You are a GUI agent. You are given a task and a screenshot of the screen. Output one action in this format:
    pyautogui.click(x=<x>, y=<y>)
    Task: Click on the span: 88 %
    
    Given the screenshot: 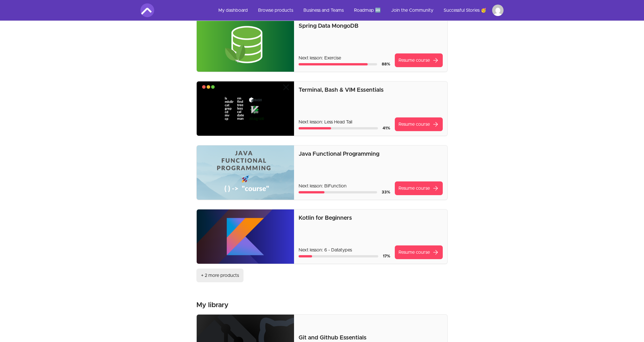 What is the action you would take?
    pyautogui.click(x=386, y=64)
    